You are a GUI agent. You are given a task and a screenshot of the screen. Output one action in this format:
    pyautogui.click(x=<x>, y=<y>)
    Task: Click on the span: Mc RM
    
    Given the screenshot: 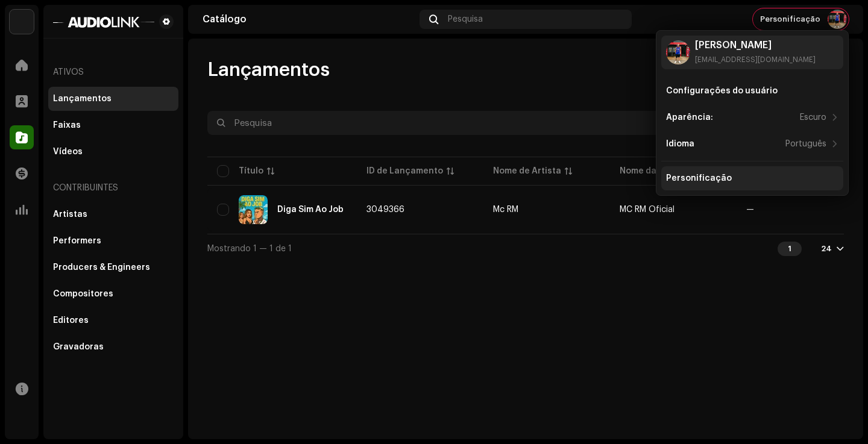 What is the action you would take?
    pyautogui.click(x=546, y=210)
    